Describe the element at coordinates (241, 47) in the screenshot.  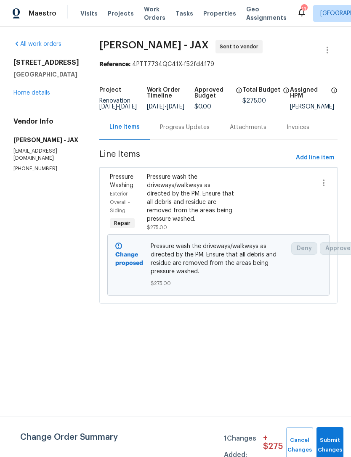
I see `span: Sent to vendor` at that location.